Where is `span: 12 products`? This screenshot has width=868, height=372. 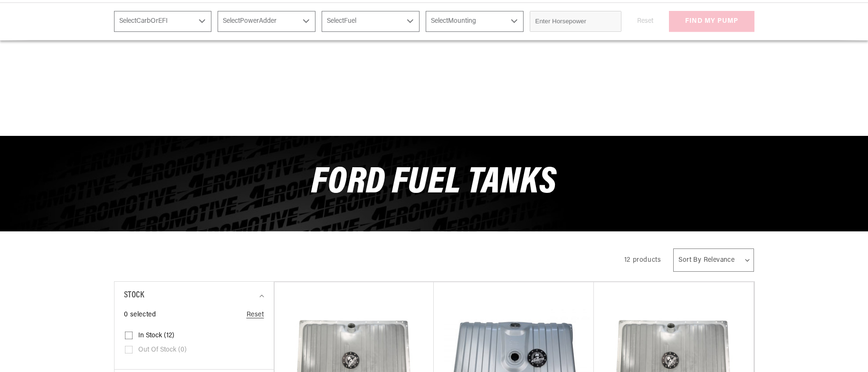 span: 12 products is located at coordinates (643, 260).